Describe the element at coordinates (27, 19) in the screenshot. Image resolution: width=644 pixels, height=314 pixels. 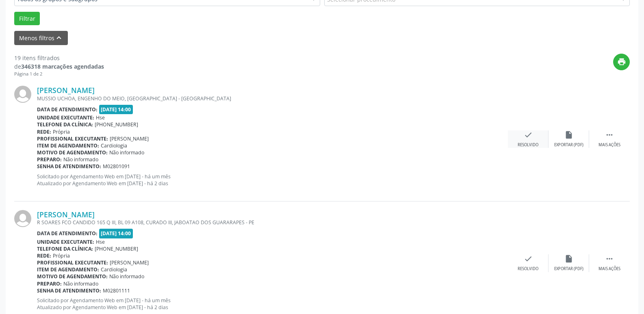
I see `button: Filtrar` at that location.